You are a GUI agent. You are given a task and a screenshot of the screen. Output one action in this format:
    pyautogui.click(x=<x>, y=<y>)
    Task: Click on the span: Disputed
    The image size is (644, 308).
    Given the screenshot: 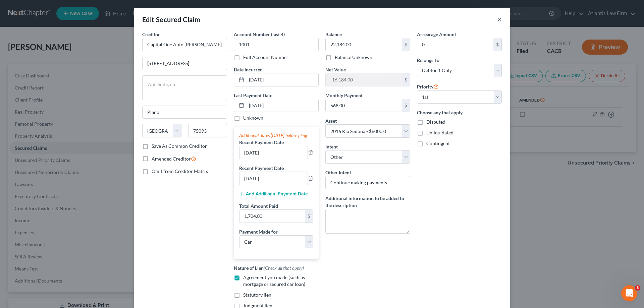 What is the action you would take?
    pyautogui.click(x=436, y=122)
    